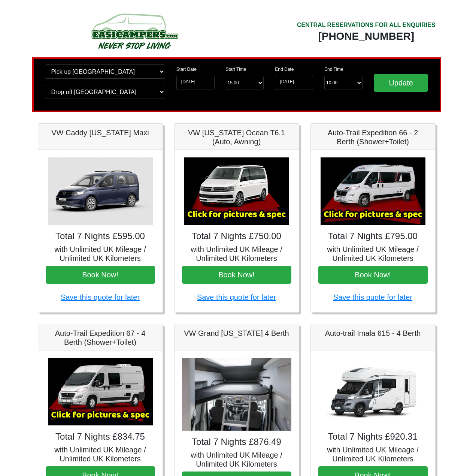  What do you see at coordinates (366, 25) in the screenshot?
I see `div: CENTRAL RESERVATIONS FOR ALL ENQUIRIES` at bounding box center [366, 25].